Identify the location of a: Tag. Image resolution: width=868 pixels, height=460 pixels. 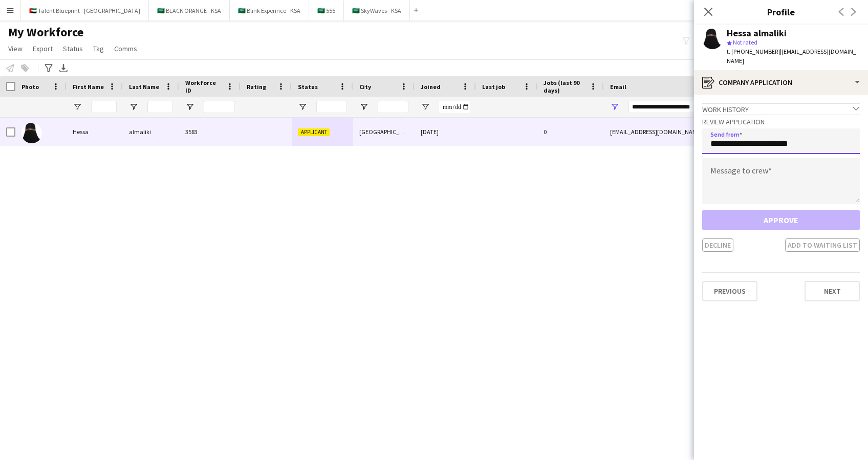
(98, 49).